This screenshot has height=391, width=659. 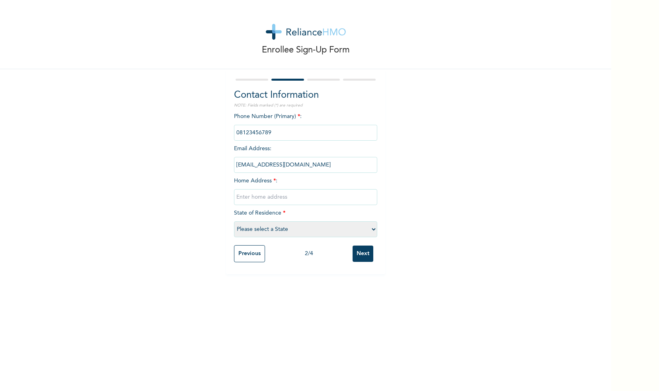 What do you see at coordinates (305, 105) in the screenshot?
I see `p: NOTE: Fields marked (*) are required` at bounding box center [305, 105].